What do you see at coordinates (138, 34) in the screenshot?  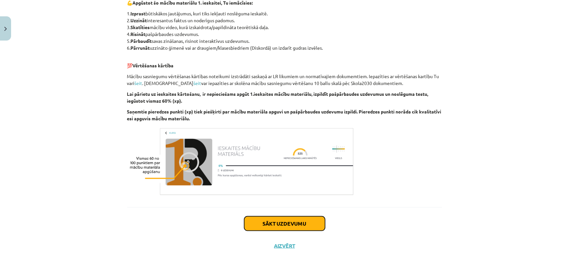 I see `b: Risināt` at bounding box center [138, 34].